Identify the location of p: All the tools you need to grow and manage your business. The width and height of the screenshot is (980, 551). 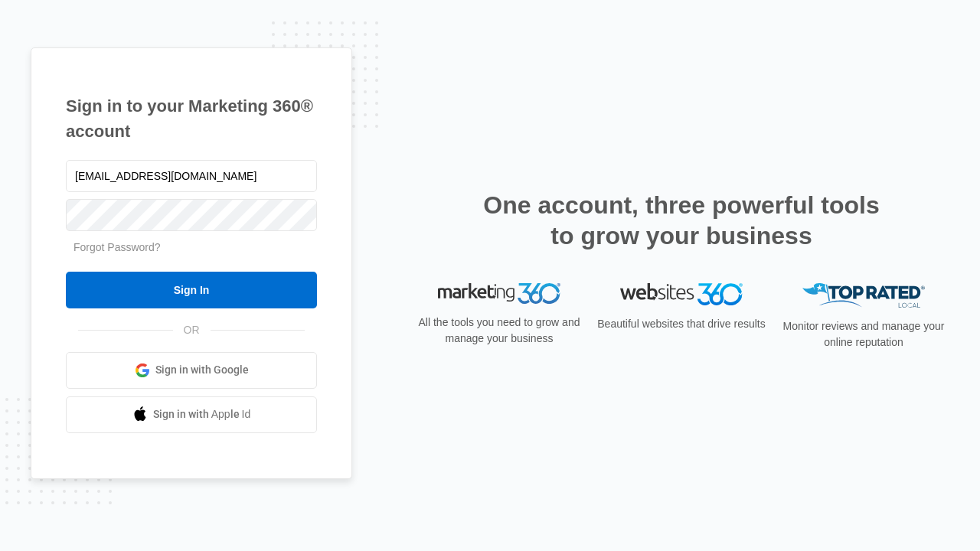
(499, 331).